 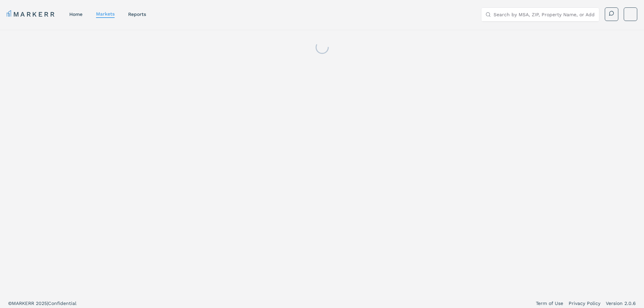 What do you see at coordinates (42, 303) in the screenshot?
I see `span: 2025 |` at bounding box center [42, 303].